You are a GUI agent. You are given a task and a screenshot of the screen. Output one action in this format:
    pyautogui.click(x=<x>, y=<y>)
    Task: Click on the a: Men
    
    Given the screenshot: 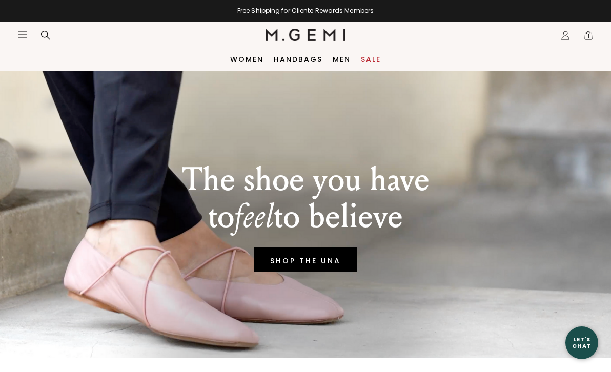 What is the action you would take?
    pyautogui.click(x=342, y=59)
    